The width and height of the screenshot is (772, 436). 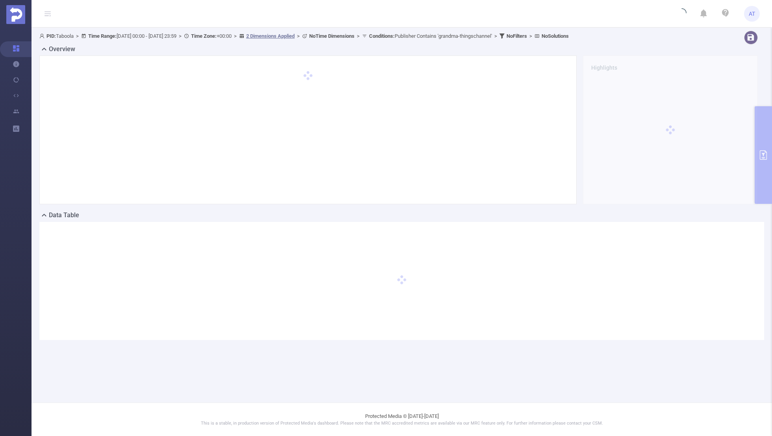 What do you see at coordinates (64, 215) in the screenshot?
I see `h2: Data Table` at bounding box center [64, 215].